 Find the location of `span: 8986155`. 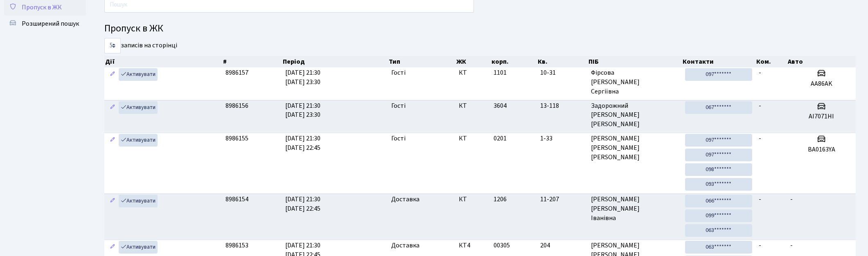

span: 8986155 is located at coordinates (237, 139).